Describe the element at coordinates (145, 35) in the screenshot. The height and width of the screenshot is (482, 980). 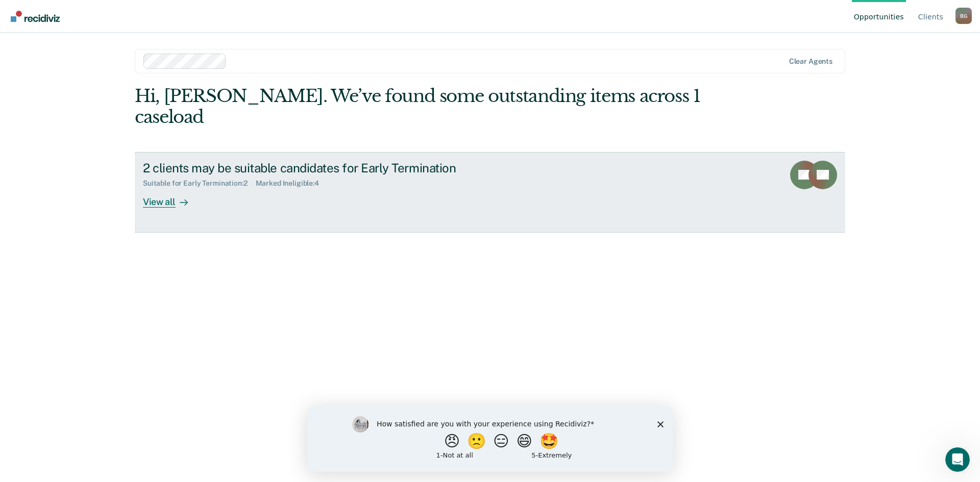
I see `button: 1` at that location.